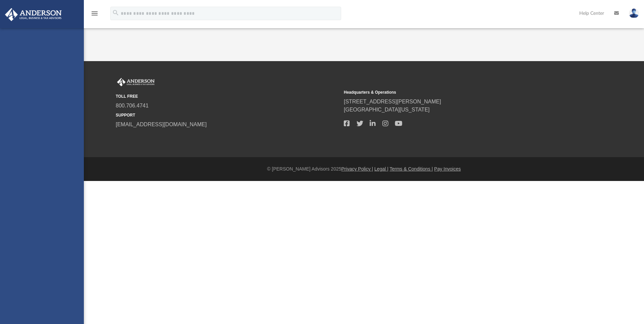 This screenshot has width=644, height=324. What do you see at coordinates (447, 169) in the screenshot?
I see `a: Pay Invoices` at bounding box center [447, 169].